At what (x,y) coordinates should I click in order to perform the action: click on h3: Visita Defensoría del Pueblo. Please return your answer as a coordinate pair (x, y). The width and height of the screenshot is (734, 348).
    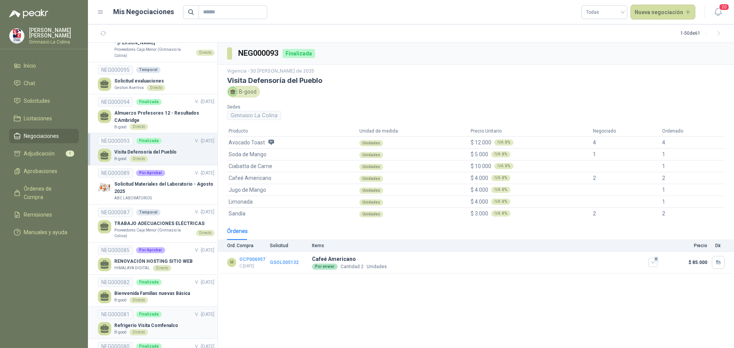
    Looking at the image, I should click on (476, 80).